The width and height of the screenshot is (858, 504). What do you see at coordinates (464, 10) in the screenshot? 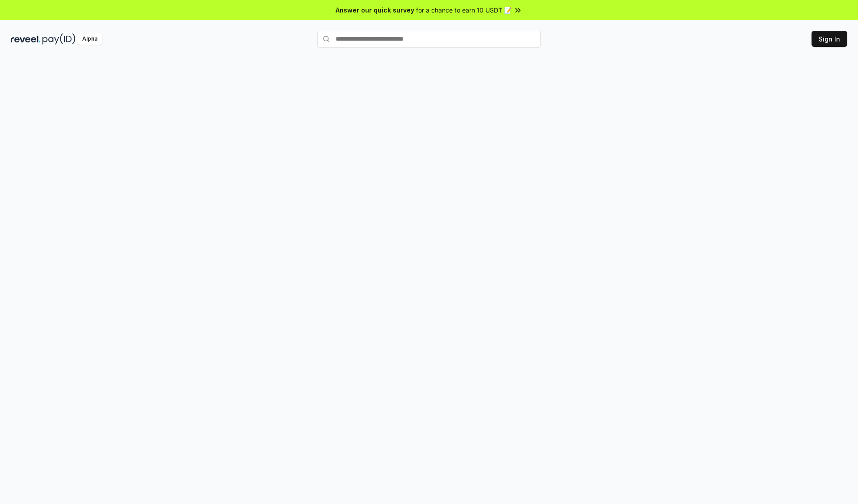
I see `span: for a chance to earn 10 USDT 📝` at bounding box center [464, 10].